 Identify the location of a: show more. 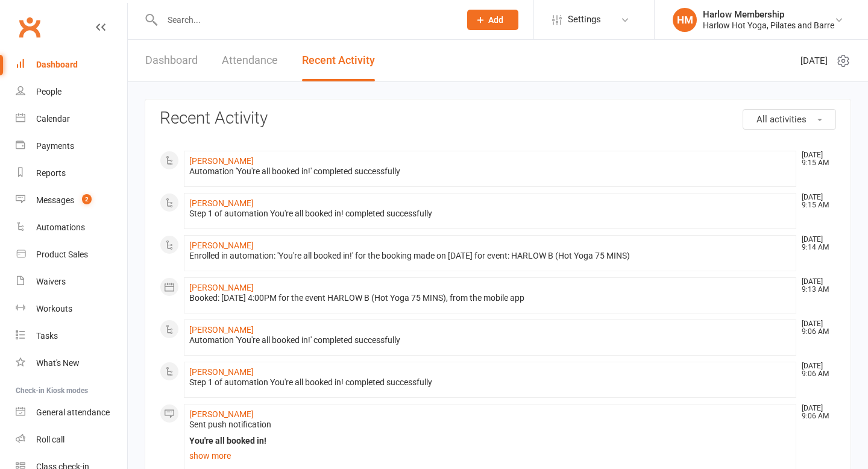
(490, 456).